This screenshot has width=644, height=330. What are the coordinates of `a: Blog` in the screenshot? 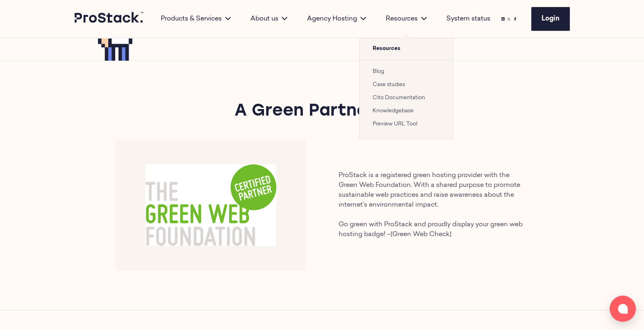 It's located at (379, 71).